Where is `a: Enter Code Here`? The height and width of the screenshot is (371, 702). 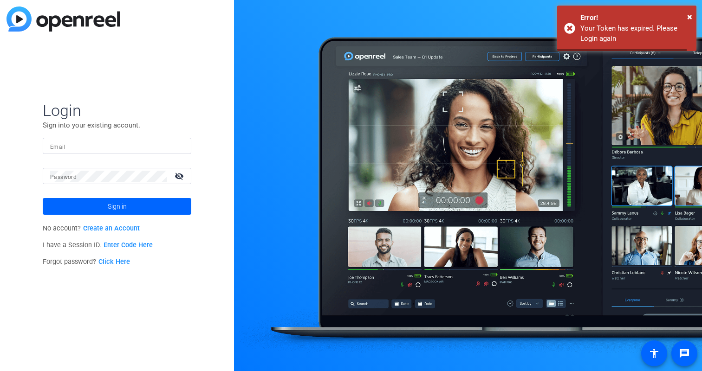
a: Enter Code Here is located at coordinates (128, 245).